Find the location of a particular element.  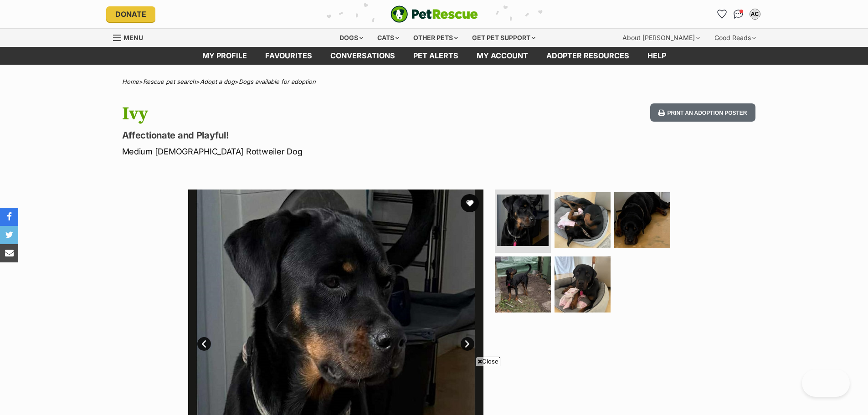

button: Print an adoption poster is located at coordinates (702, 112).